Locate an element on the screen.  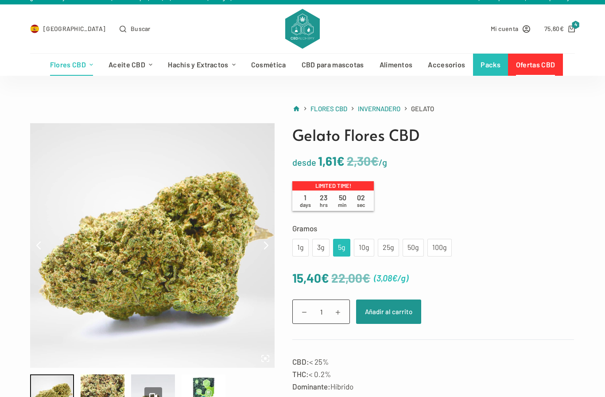
bdi: 22,00 is located at coordinates (351, 278).